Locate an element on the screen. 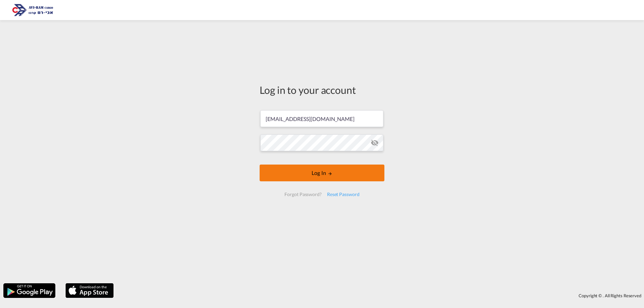 The width and height of the screenshot is (644, 308). div: Copyright © . All Rights Reserved is located at coordinates (380, 296).